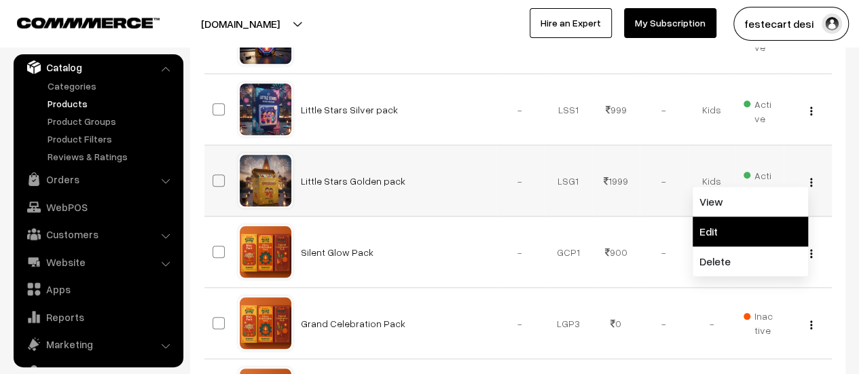 This screenshot has width=859, height=374. I want to click on td: LGP3, so click(568, 323).